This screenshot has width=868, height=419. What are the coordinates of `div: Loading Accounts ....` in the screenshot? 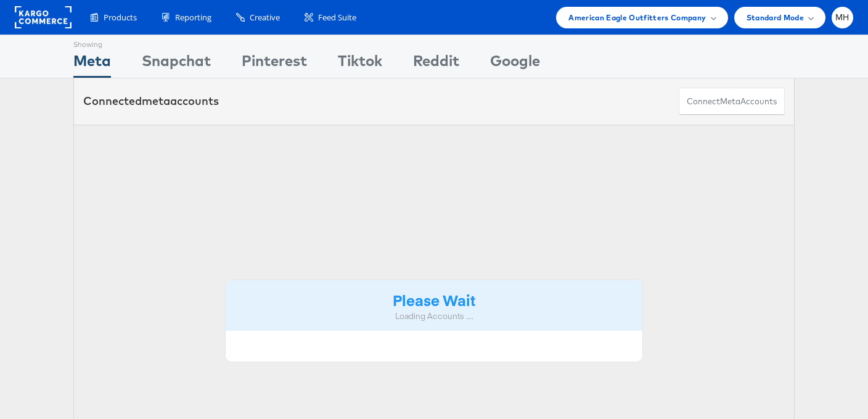 It's located at (434, 316).